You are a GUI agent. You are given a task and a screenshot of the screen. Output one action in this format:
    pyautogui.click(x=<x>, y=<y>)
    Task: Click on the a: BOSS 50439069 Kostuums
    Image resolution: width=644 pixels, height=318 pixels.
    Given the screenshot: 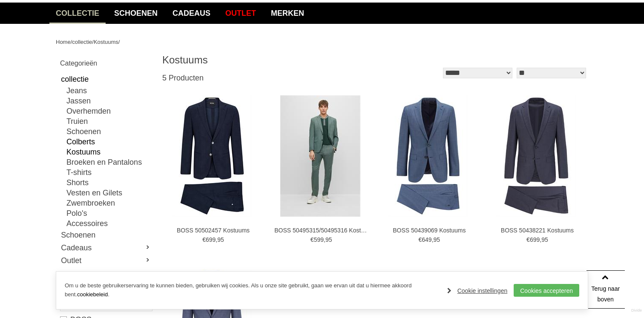 What is the action you would take?
    pyautogui.click(x=429, y=230)
    